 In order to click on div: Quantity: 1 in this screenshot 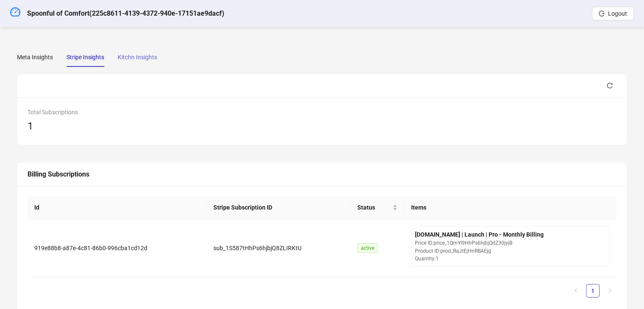, I will do `click(510, 259)`.